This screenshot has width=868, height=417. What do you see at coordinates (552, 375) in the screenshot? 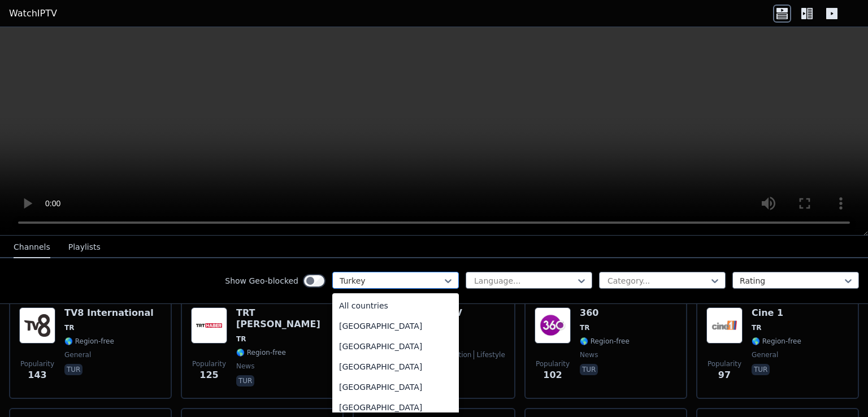
I see `span: 102` at bounding box center [552, 375].